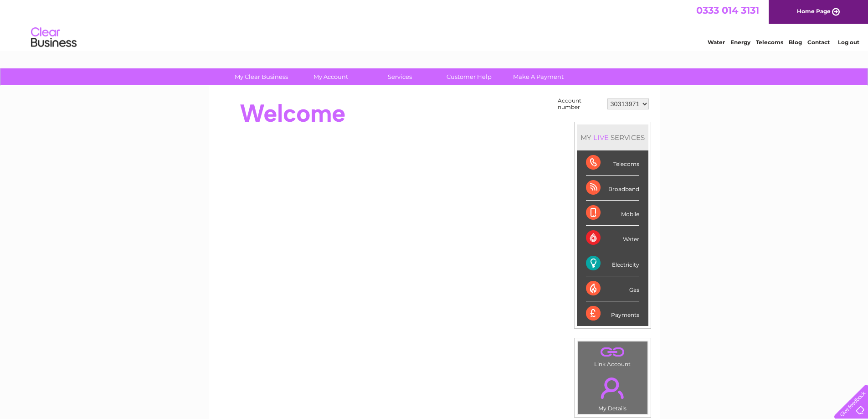 The image size is (868, 419). I want to click on a: Customer Help, so click(469, 76).